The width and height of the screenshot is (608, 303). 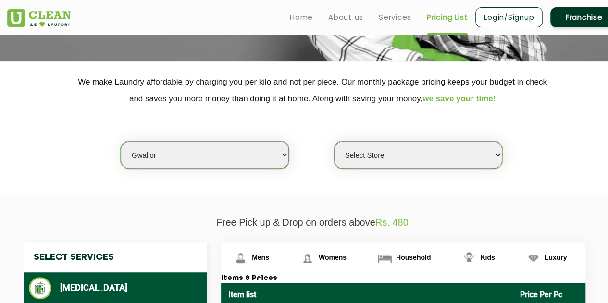 What do you see at coordinates (385, 258) in the screenshot?
I see `img: Household` at bounding box center [385, 258].